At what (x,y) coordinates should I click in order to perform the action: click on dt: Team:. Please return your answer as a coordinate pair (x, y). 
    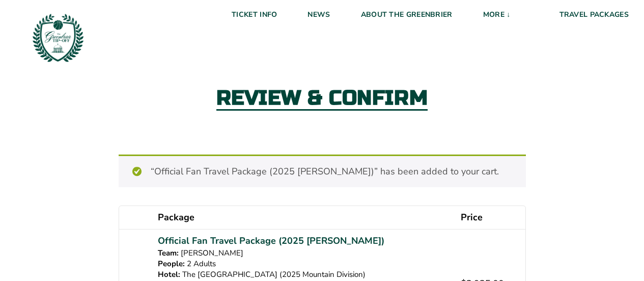
    Looking at the image, I should click on (168, 253).